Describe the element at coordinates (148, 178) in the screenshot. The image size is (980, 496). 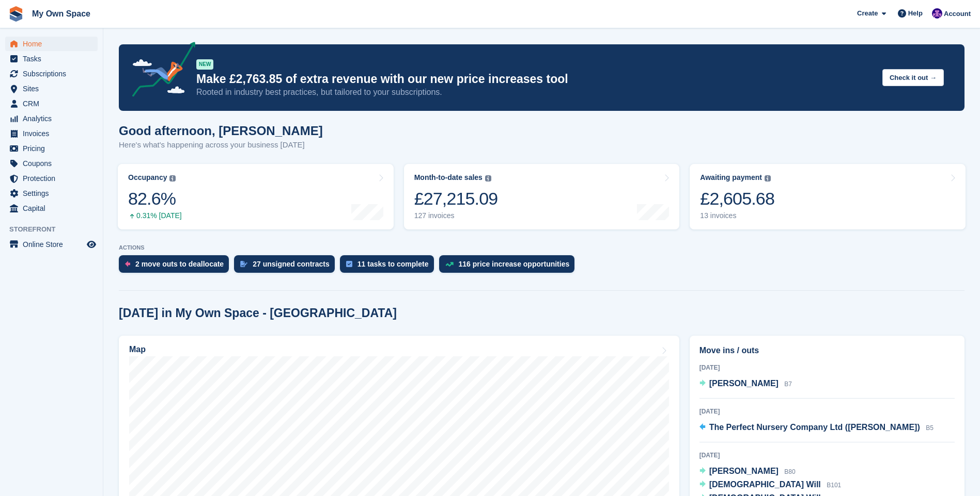
I see `div: Occupancy` at that location.